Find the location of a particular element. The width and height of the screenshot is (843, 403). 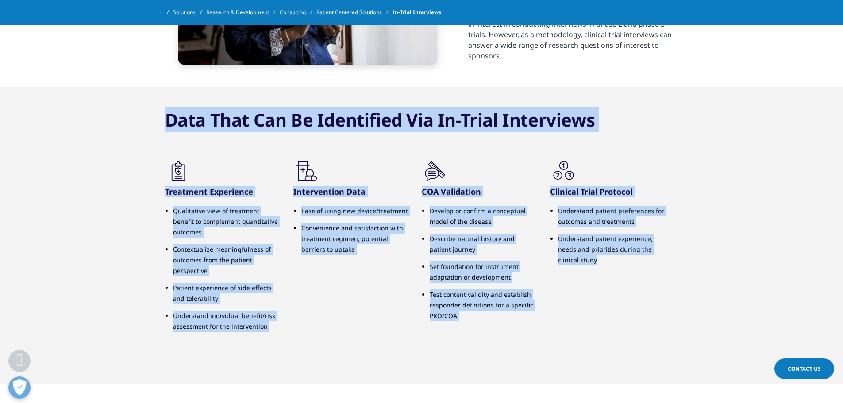

li: Develop or confirm a conceptual model of the disease is located at coordinates (483, 219).